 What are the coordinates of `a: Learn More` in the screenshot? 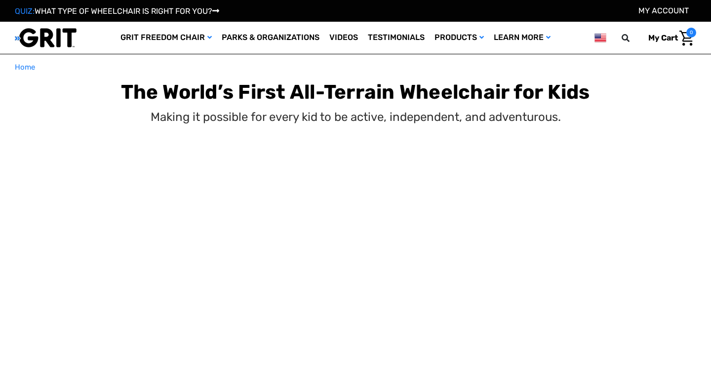 It's located at (522, 38).